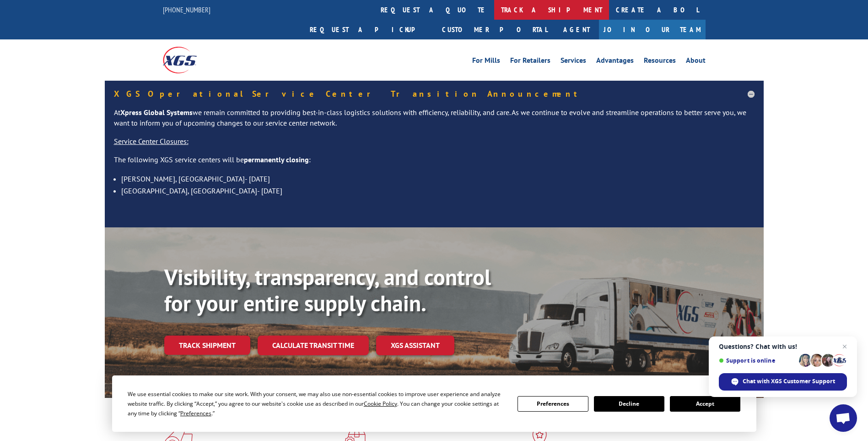 The height and width of the screenshot is (441, 868). Describe the element at coordinates (434, 163) in the screenshot. I see `p: The following XGS service centers will be :` at that location.